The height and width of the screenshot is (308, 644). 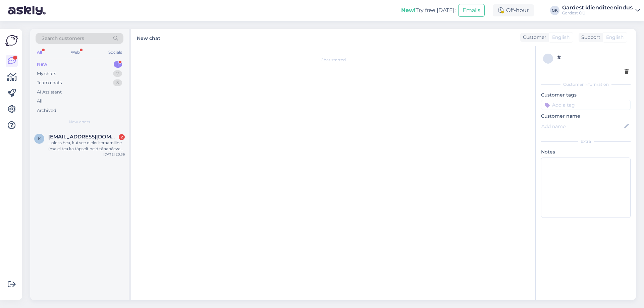 What do you see at coordinates (39, 138) in the screenshot?
I see `span: k` at bounding box center [39, 138].